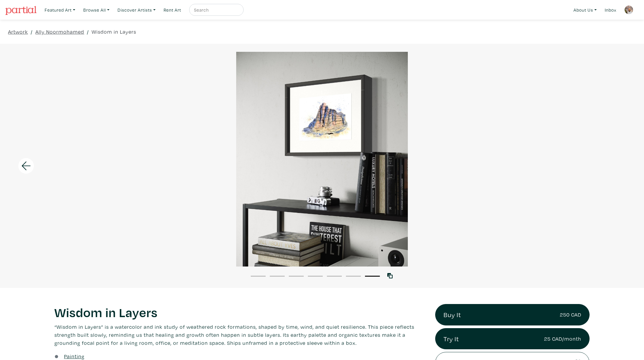 The height and width of the screenshot is (360, 644). Describe the element at coordinates (296, 276) in the screenshot. I see `button: 3 of 7` at that location.